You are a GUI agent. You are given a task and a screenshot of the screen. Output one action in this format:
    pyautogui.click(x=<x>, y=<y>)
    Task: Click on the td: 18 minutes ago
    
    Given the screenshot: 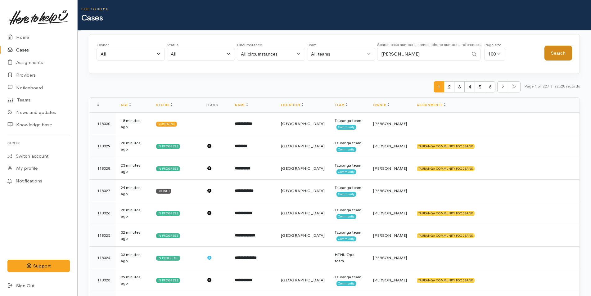 What is the action you would take?
    pyautogui.click(x=133, y=124)
    